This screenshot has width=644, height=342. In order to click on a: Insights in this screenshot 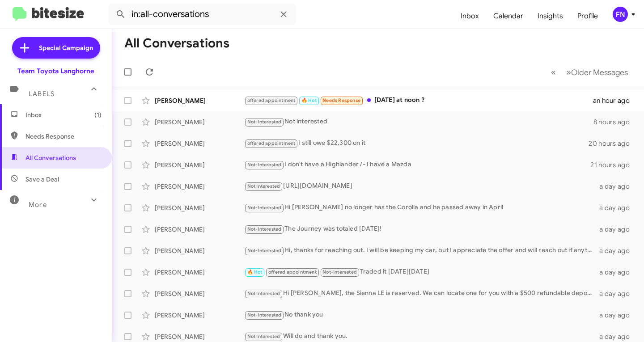, I will do `click(550, 16)`.